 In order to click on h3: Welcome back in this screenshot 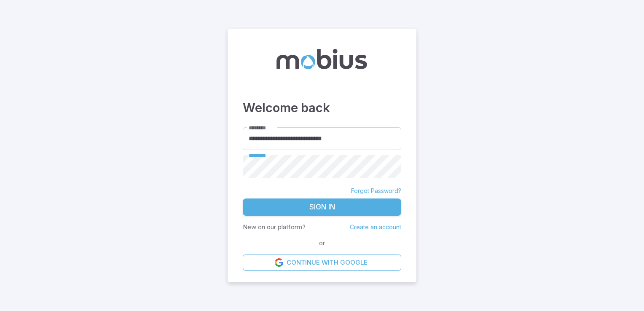, I will do `click(322, 108)`.